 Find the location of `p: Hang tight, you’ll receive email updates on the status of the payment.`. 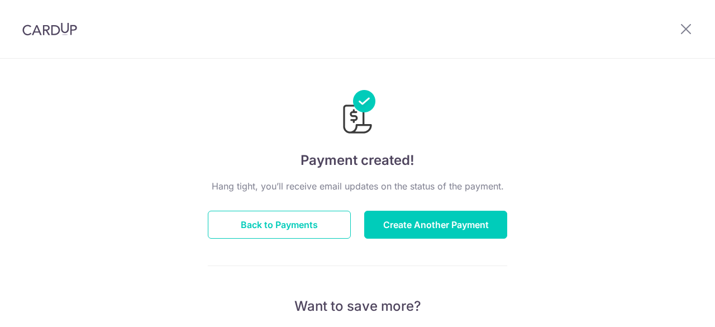

p: Hang tight, you’ll receive email updates on the status of the payment. is located at coordinates (358, 186).